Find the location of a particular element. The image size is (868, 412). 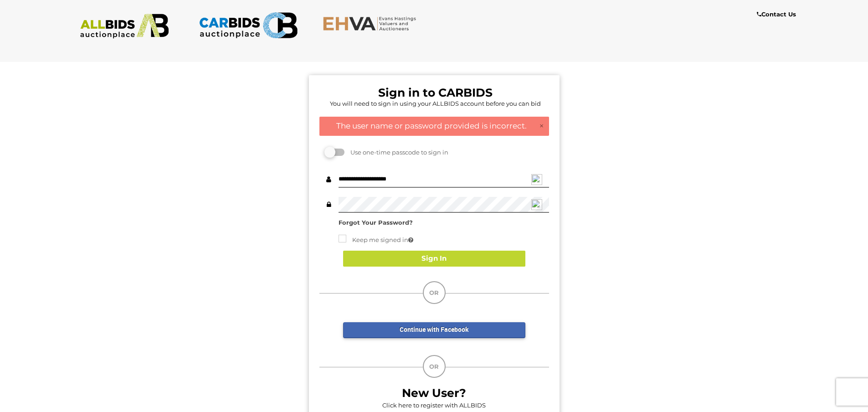

h4: The user name or password provided is incorrect. is located at coordinates (434, 126).